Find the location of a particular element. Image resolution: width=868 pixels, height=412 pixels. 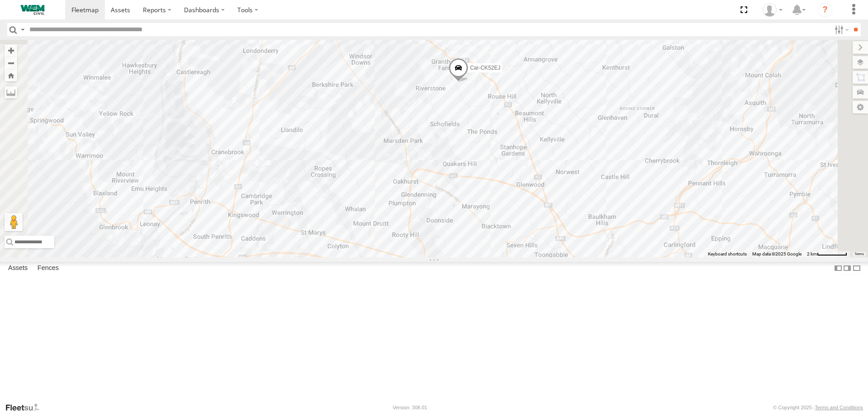

button: Zoom Home is located at coordinates (11, 75).